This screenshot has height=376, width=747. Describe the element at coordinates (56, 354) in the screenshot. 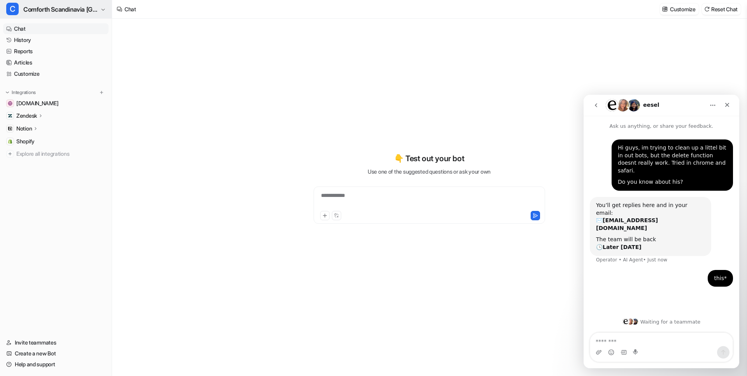

I see `a: Create a new Bot` at that location.